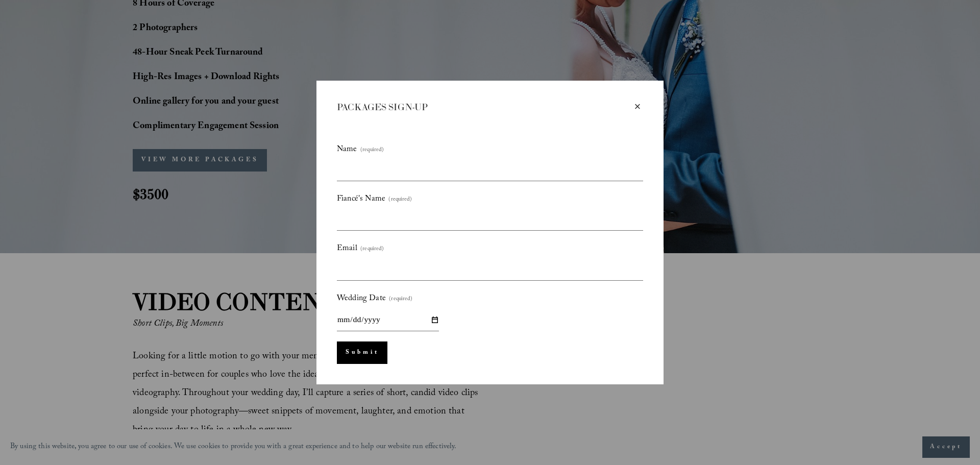 The image size is (980, 465). What do you see at coordinates (638, 107) in the screenshot?
I see `div: Close` at bounding box center [638, 107].